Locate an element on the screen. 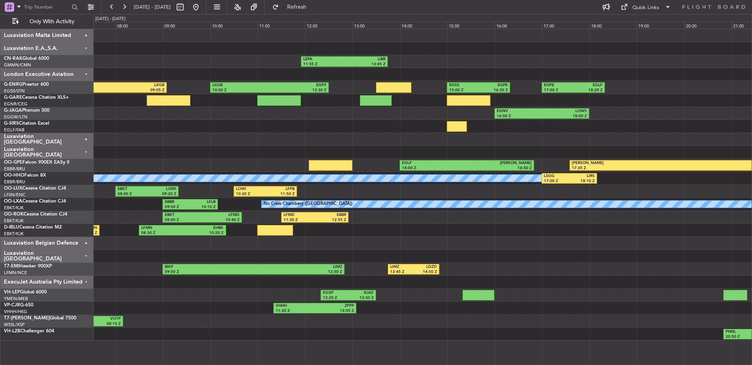 The width and height of the screenshot is (752, 365). div: 16:00 is located at coordinates (518, 25).